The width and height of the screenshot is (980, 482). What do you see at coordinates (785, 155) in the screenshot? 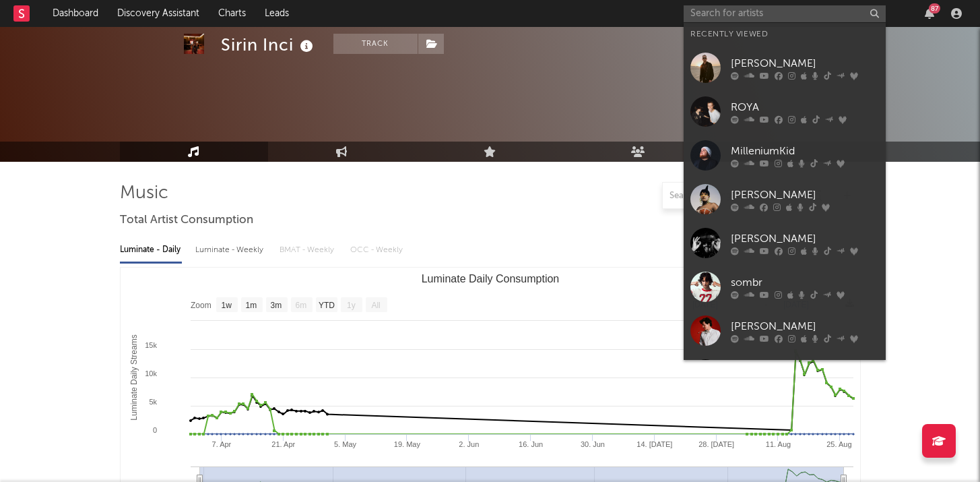
I see `a: MilleniumKid` at bounding box center [785, 155].